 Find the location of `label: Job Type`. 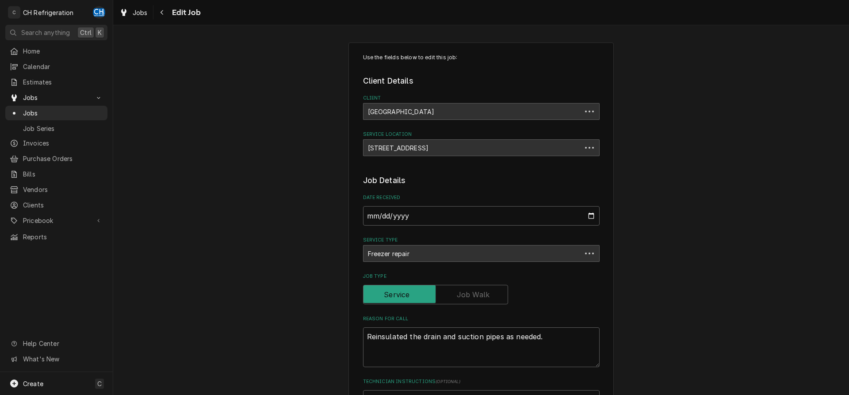

label: Job Type is located at coordinates (481, 276).